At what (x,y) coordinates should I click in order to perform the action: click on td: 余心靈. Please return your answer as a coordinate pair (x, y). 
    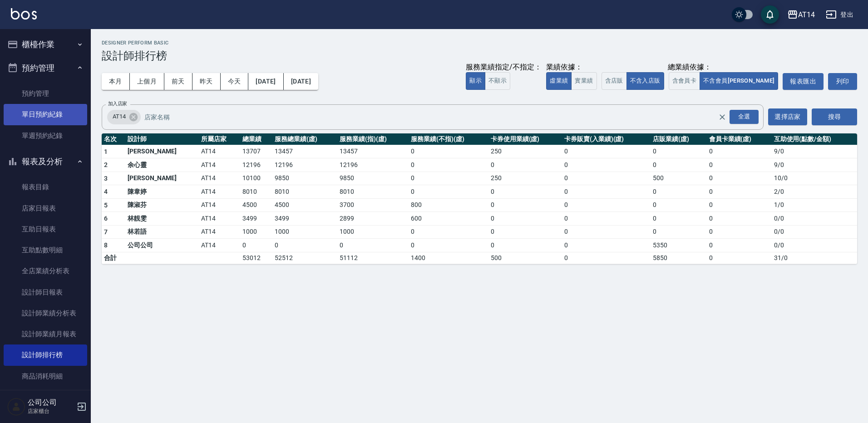
    Looking at the image, I should click on (162, 165).